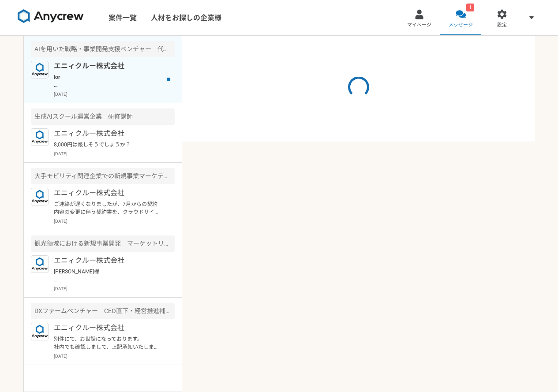  Describe the element at coordinates (103, 176) in the screenshot. I see `div: 大手モビリティ関連企業での新規事業マーケティングのサポートポジションを募集！` at that location.